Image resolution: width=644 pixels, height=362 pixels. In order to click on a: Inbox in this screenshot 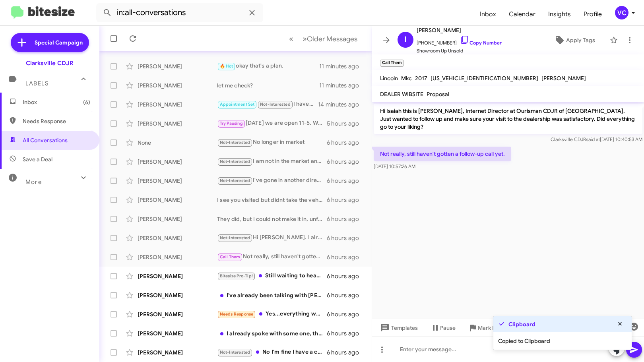, I will do `click(488, 14)`.